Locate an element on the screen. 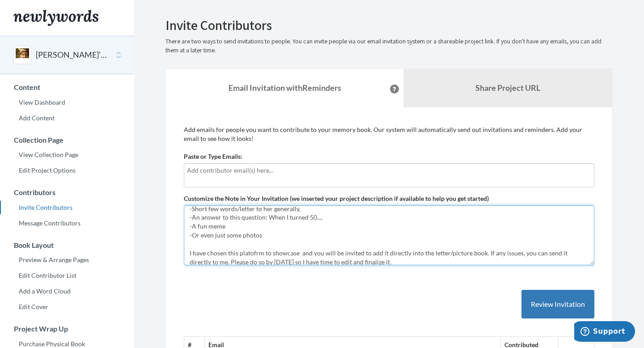  h3: Collection Page is located at coordinates (67, 140).